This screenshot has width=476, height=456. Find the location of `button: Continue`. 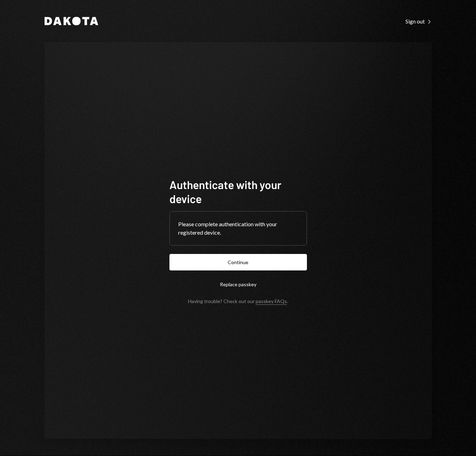

button: Continue is located at coordinates (238, 262).